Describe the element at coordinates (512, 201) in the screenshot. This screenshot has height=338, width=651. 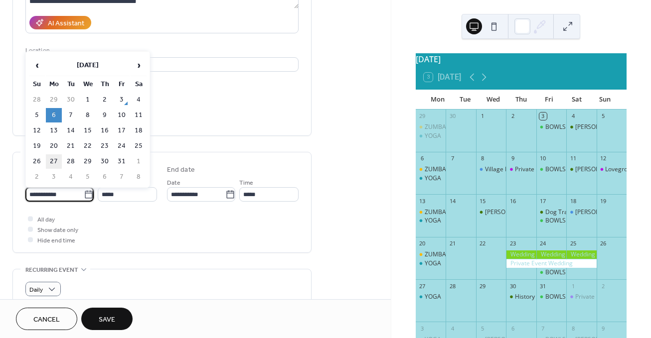
I see `div: 16` at that location.